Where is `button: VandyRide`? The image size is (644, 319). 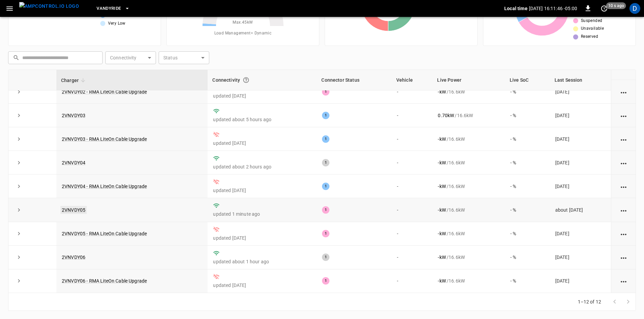 button: VandyRide is located at coordinates (113, 8).